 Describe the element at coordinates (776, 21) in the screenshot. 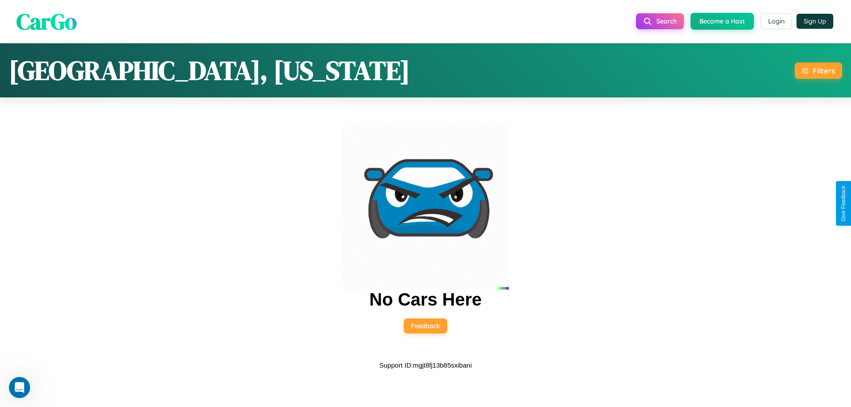

I see `button: Login` at that location.